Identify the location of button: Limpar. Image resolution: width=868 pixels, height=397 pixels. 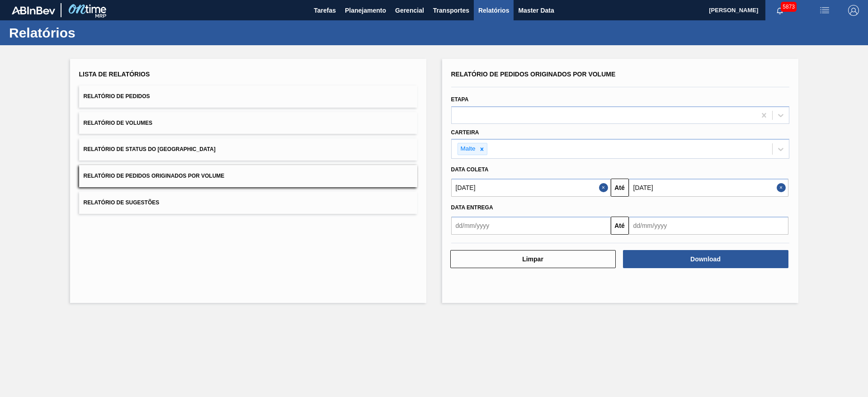
(533, 259).